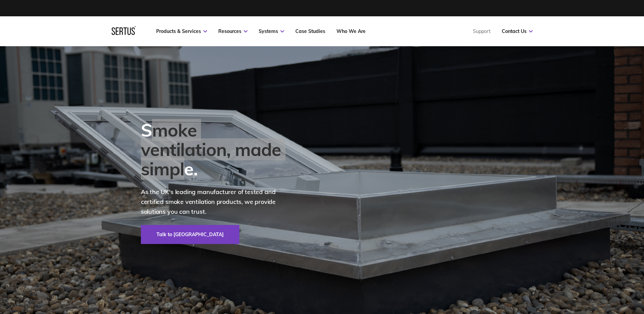 The height and width of the screenshot is (314, 644). What do you see at coordinates (351, 31) in the screenshot?
I see `a: Who We Are` at bounding box center [351, 31].